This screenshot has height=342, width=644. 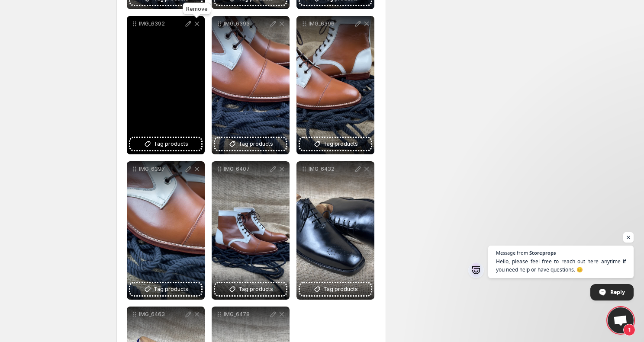 What do you see at coordinates (561, 266) in the screenshot?
I see `span: Hello, please feel free to reach out here anytime if you need help or have questions. 😊` at bounding box center [561, 266].